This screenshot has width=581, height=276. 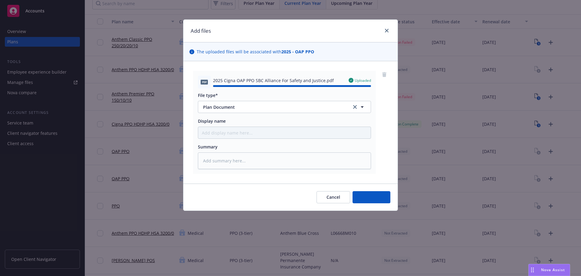 What do you see at coordinates (284, 107) in the screenshot?
I see `button: Plan Documentclear selection` at bounding box center [284, 107].